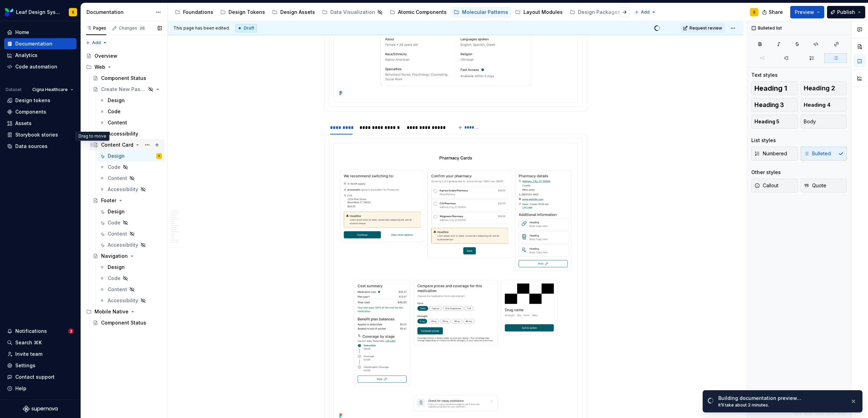  Describe the element at coordinates (815, 185) in the screenshot. I see `span: Quote` at that location.